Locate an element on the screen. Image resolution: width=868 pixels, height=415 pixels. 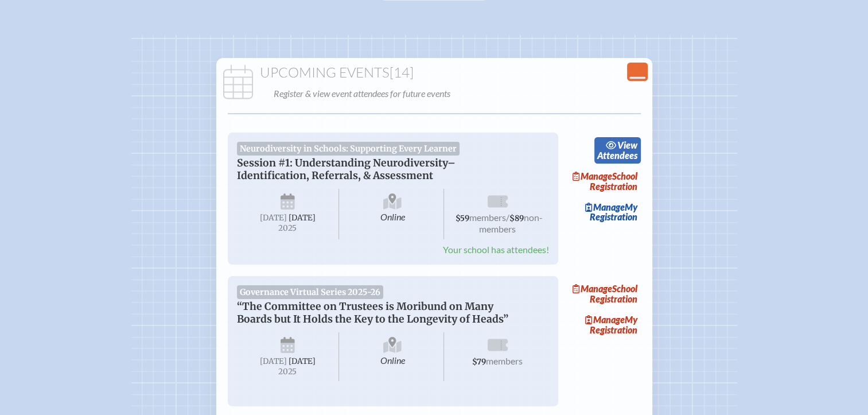
span: Neurodiversity in Schools: Supporting Every Learner is located at coordinates (348, 149).